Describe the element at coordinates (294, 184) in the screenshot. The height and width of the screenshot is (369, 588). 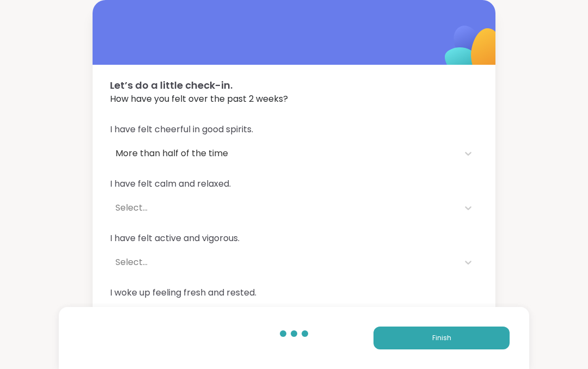
I see `span: I have felt calm and relaxed.` at that location.